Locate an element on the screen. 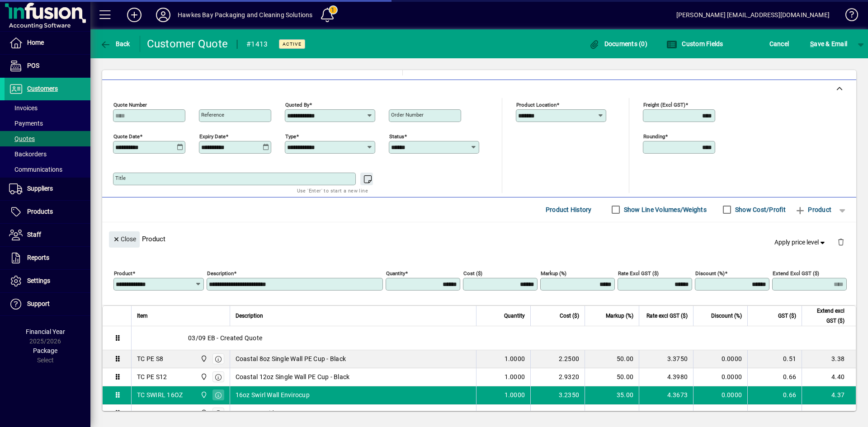 The width and height of the screenshot is (868, 427). span: Discount (%) is located at coordinates (727, 316).